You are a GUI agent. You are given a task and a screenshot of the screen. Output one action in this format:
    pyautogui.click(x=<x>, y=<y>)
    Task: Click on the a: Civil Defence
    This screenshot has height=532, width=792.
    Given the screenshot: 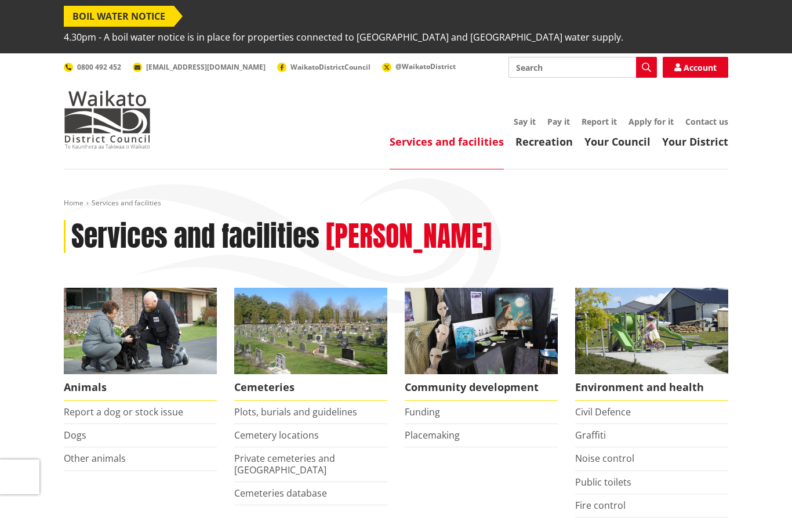 What is the action you would take?
    pyautogui.click(x=603, y=412)
    